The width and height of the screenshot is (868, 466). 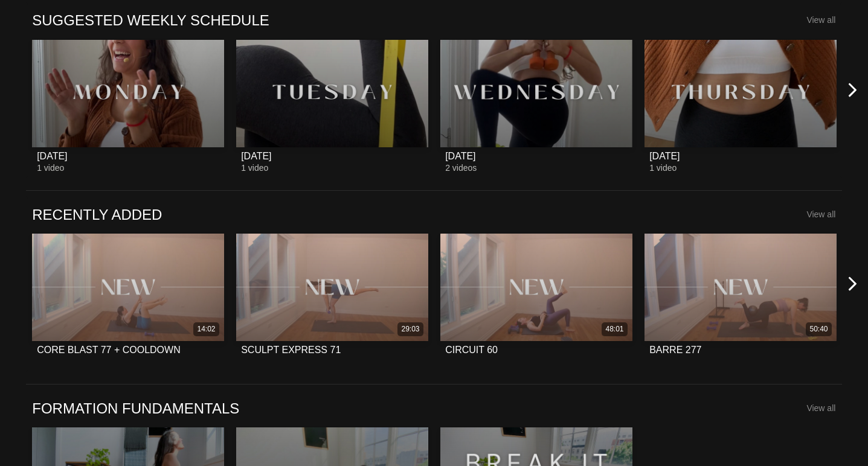 What do you see at coordinates (461, 168) in the screenshot?
I see `span: 2 videos` at bounding box center [461, 168].